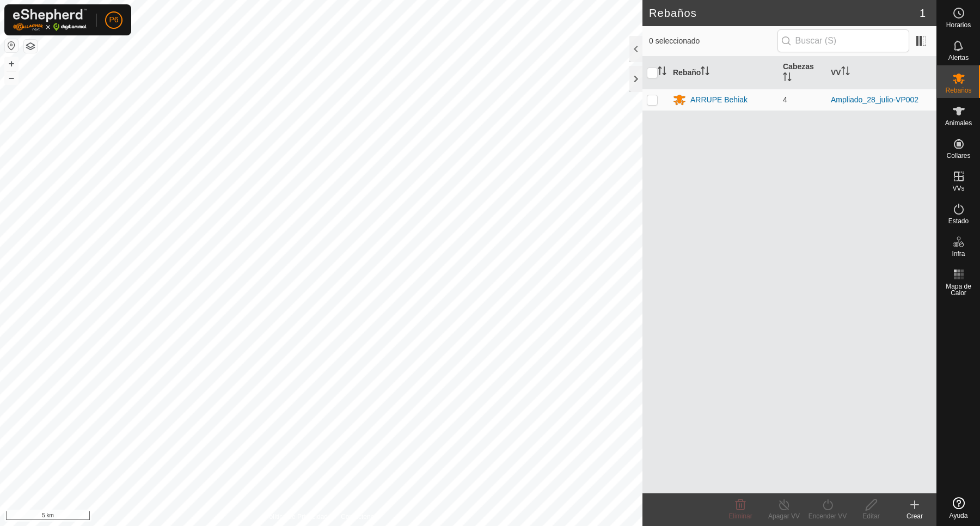  Describe the element at coordinates (958, 58) in the screenshot. I see `span: Alertas` at that location.